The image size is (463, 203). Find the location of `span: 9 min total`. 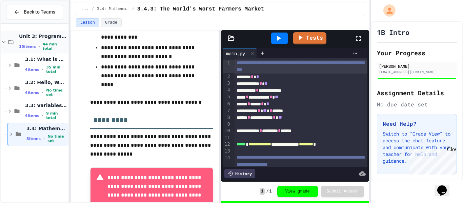

span: 9 min total is located at coordinates (57, 116).